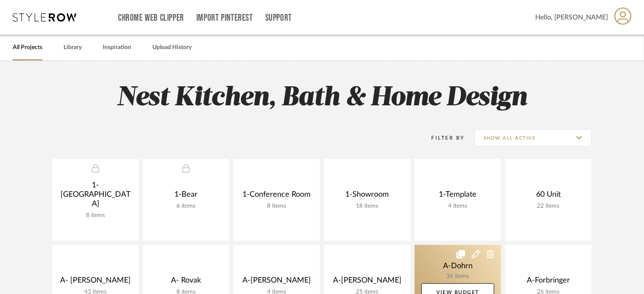 The height and width of the screenshot is (294, 644). What do you see at coordinates (548, 283) in the screenshot?
I see `div: A-Forbringer` at bounding box center [548, 283].